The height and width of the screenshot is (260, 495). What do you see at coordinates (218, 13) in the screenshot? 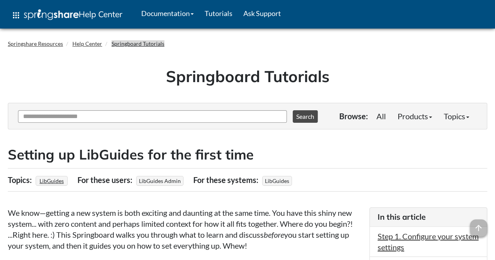
I see `a: Tutorials` at bounding box center [218, 13].